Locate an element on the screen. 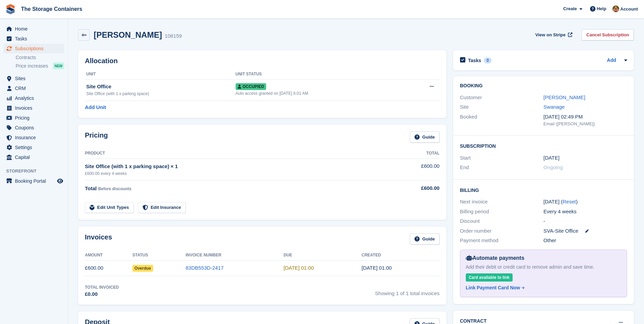 Image resolution: width=644 pixels, height=324 pixels. th: Unit Status is located at coordinates (321, 74).